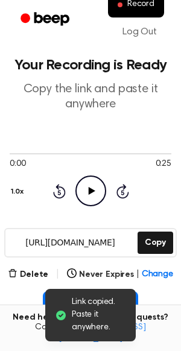 The width and height of the screenshot is (181, 351). I want to click on a: Beep, so click(46, 19).